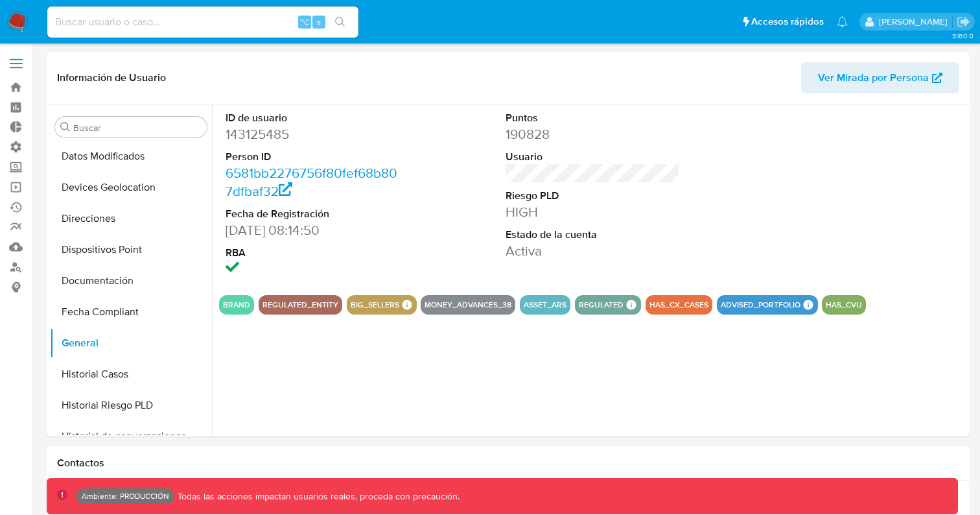  I want to click on button: Historial Riesgo PLD, so click(131, 406).